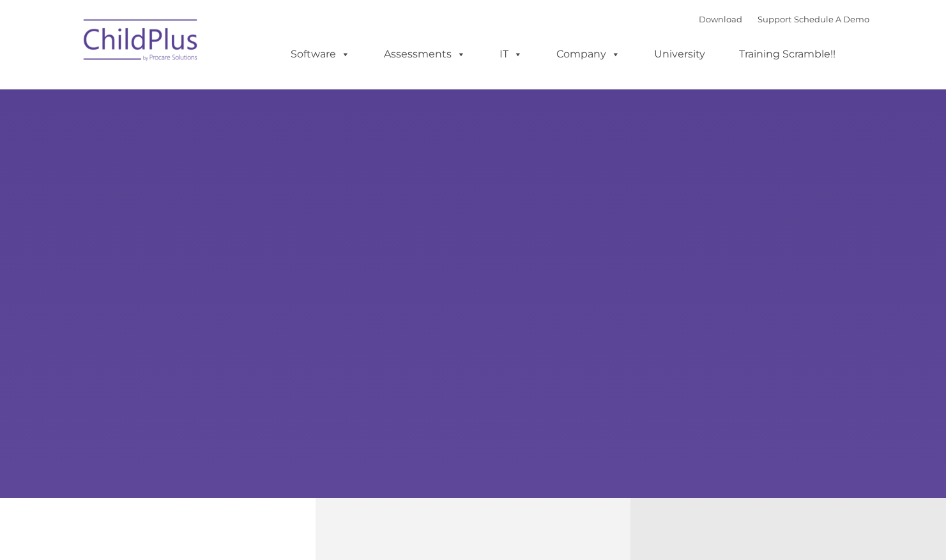  What do you see at coordinates (425, 55) in the screenshot?
I see `a: Assessments` at bounding box center [425, 55].